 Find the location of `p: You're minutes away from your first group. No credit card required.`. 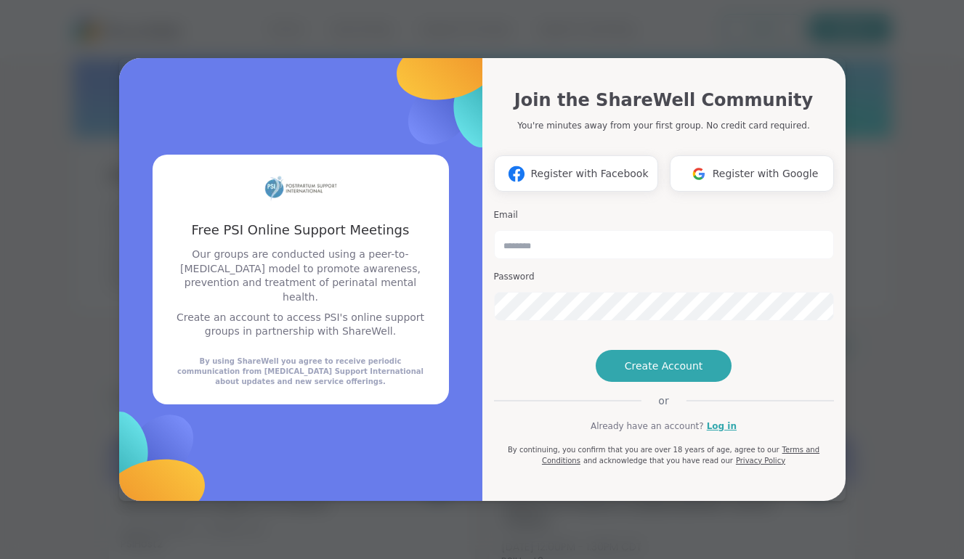

p: You're minutes away from your first group. No credit card required. is located at coordinates (663, 126).